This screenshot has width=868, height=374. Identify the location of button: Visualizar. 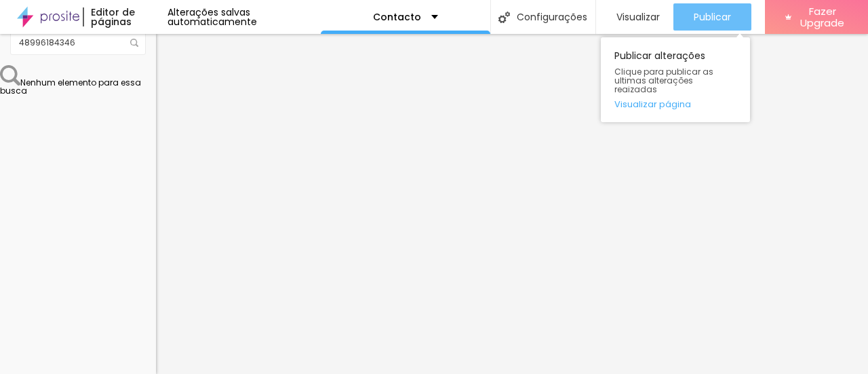
(635, 17).